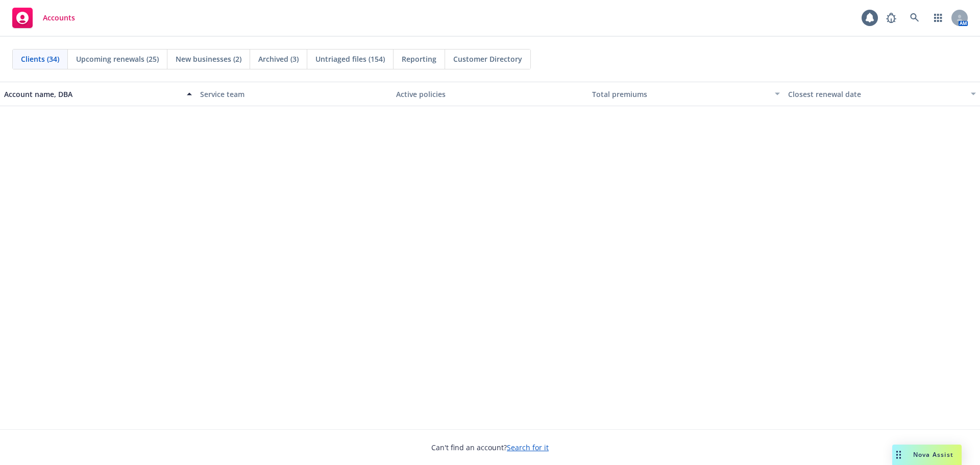  Describe the element at coordinates (891, 18) in the screenshot. I see `a: Report a Bug` at that location.